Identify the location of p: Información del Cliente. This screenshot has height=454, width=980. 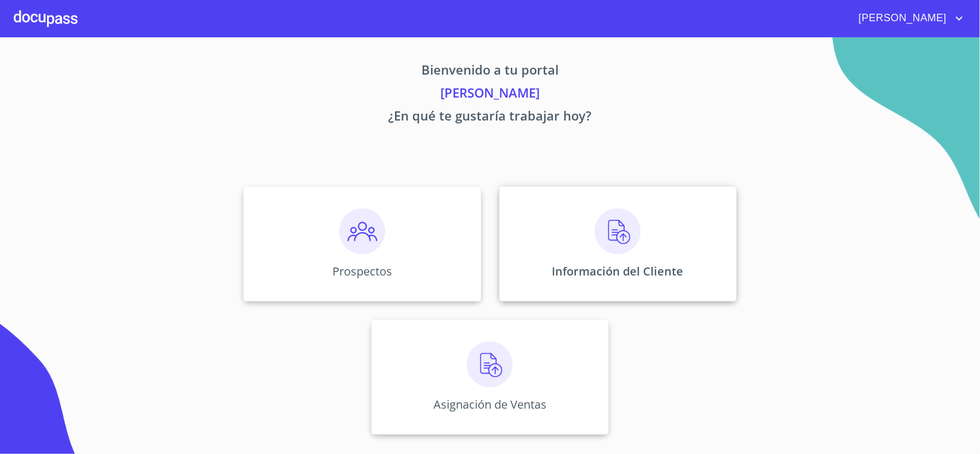
(618, 271).